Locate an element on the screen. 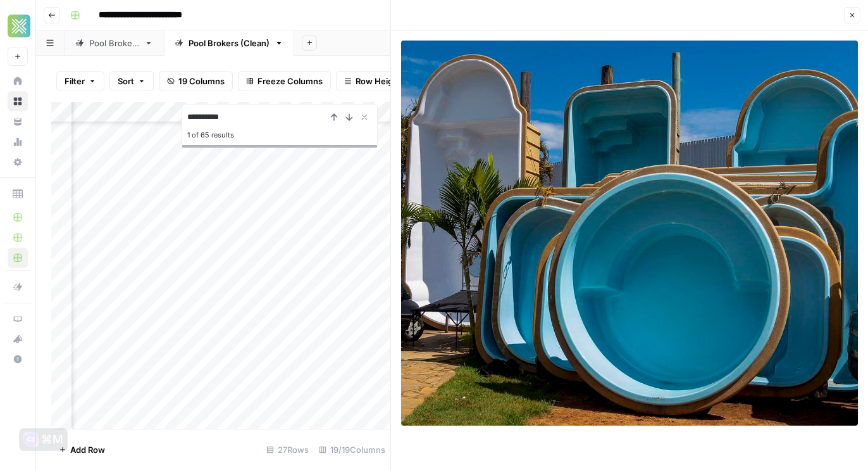 This screenshot has width=868, height=470. img: Xponent21 Logo is located at coordinates (19, 26).